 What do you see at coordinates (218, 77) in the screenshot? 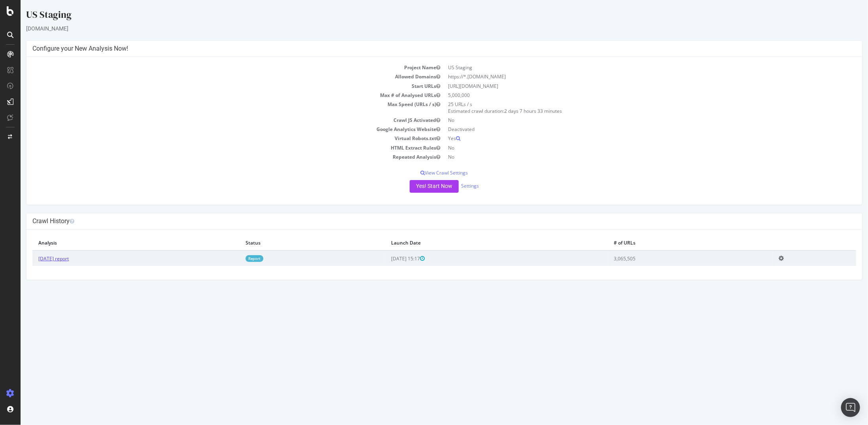
I see `td: Allowed Domains` at bounding box center [218, 77].